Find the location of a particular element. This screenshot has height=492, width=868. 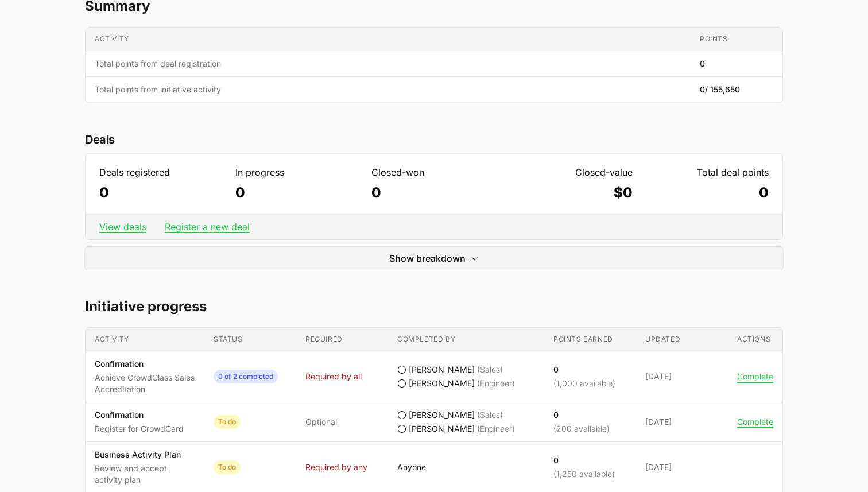

h2: Deals is located at coordinates (434, 140).